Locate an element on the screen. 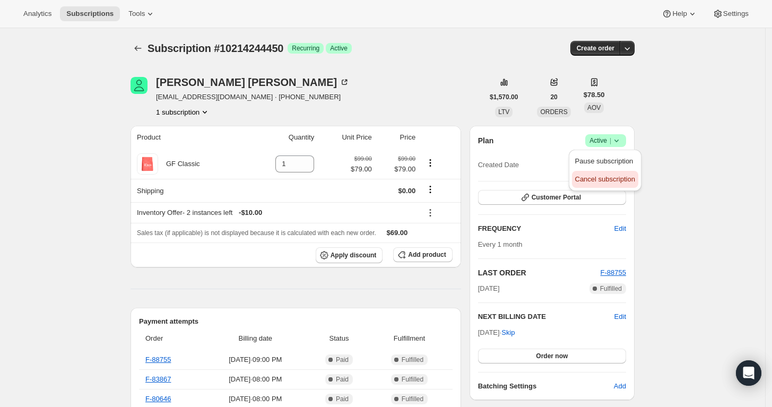 The width and height of the screenshot is (772, 407). h2: Payment attempts is located at coordinates (296, 322).